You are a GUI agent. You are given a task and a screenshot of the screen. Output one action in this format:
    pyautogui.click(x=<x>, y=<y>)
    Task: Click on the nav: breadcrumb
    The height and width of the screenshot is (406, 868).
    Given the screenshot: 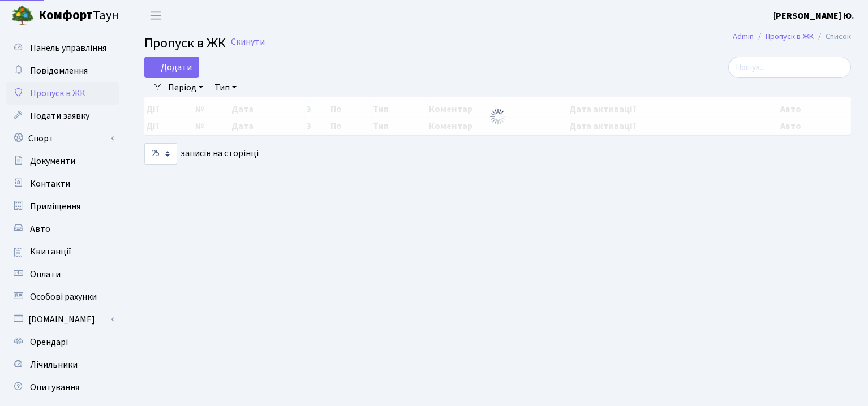 What is the action you would take?
    pyautogui.click(x=792, y=37)
    